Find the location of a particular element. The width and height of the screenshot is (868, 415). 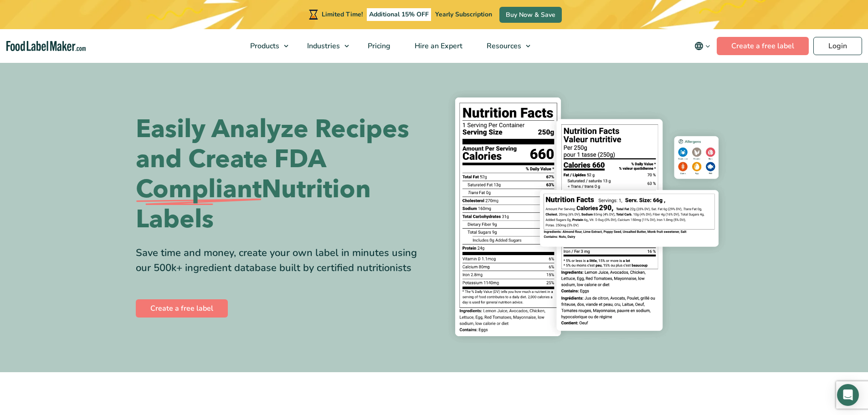

span: Products is located at coordinates (264, 46).